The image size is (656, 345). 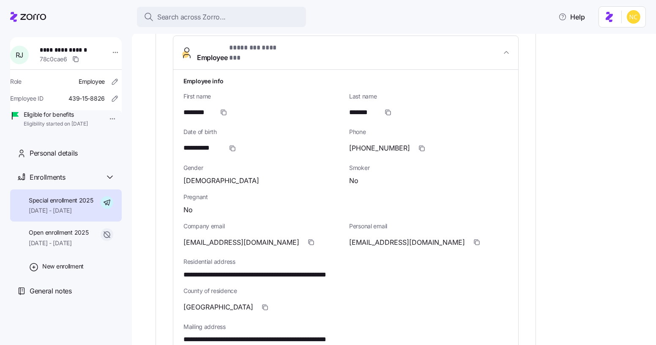 I want to click on span: Personal details, so click(x=54, y=153).